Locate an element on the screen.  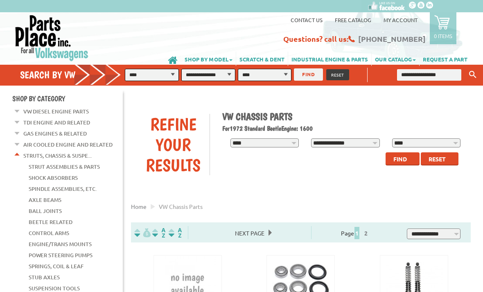
a: My Account is located at coordinates (400, 20).